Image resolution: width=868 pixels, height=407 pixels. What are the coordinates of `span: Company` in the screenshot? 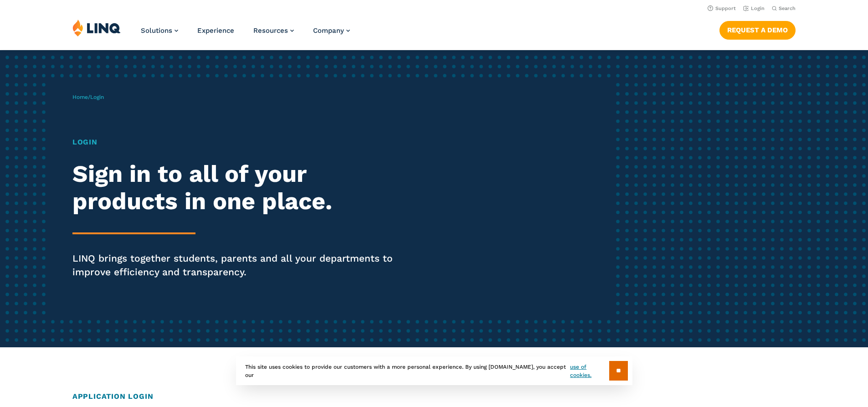 It's located at (329, 30).